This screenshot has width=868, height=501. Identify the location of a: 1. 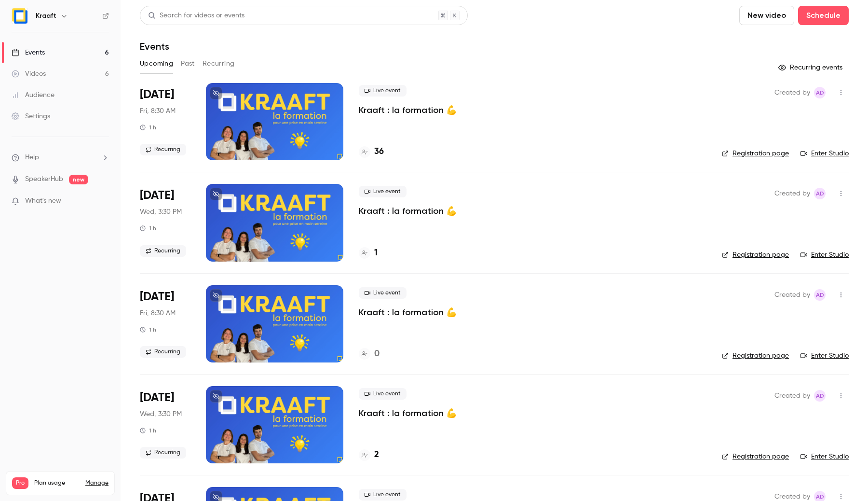
(368, 253).